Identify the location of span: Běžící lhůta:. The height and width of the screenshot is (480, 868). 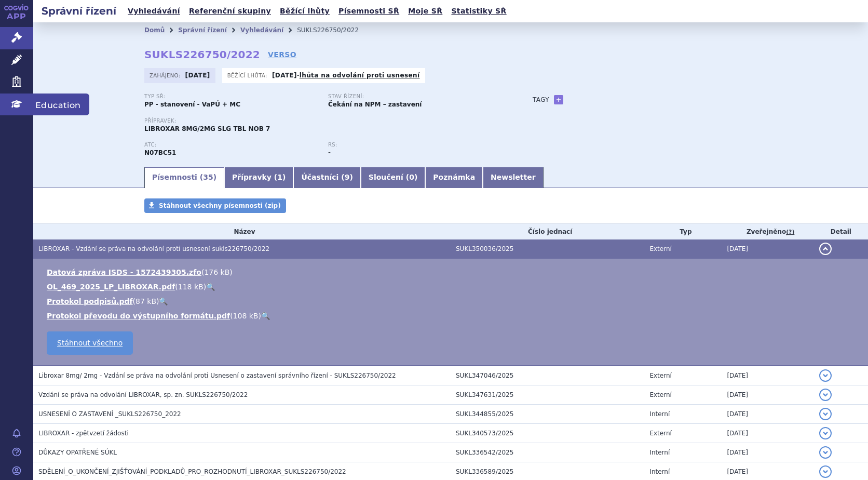
(248, 75).